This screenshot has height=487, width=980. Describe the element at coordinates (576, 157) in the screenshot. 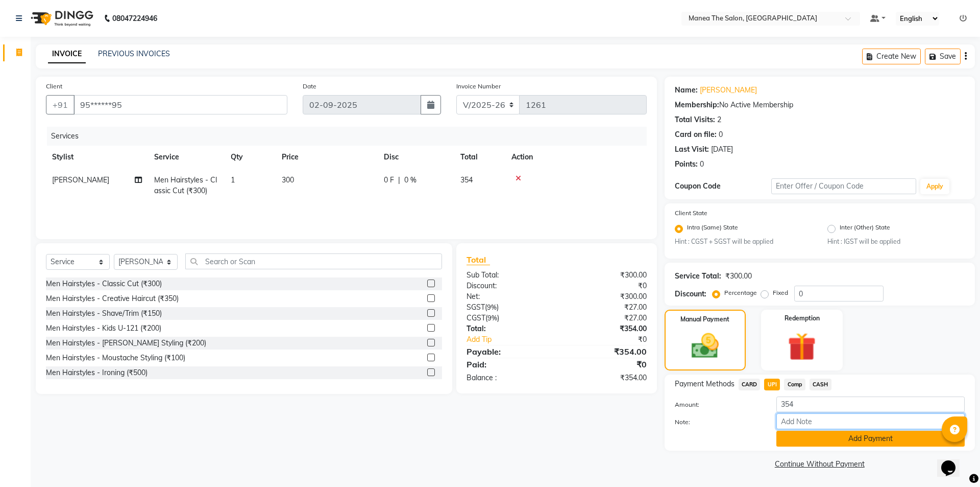

I see `th: Action` at that location.